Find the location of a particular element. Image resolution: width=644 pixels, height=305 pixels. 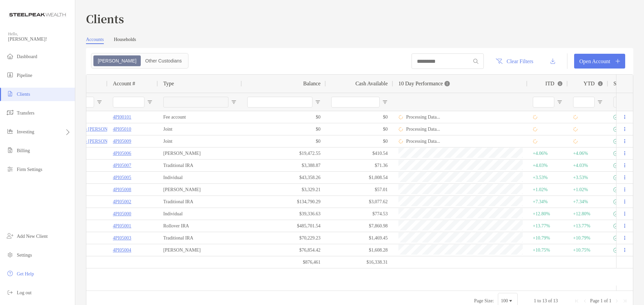

p: 4PI00101 is located at coordinates (122, 117).